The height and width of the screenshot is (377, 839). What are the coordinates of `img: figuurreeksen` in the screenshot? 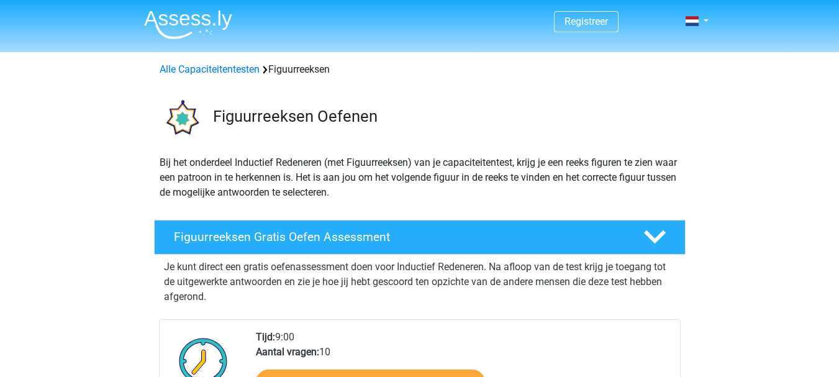 It's located at (181, 118).